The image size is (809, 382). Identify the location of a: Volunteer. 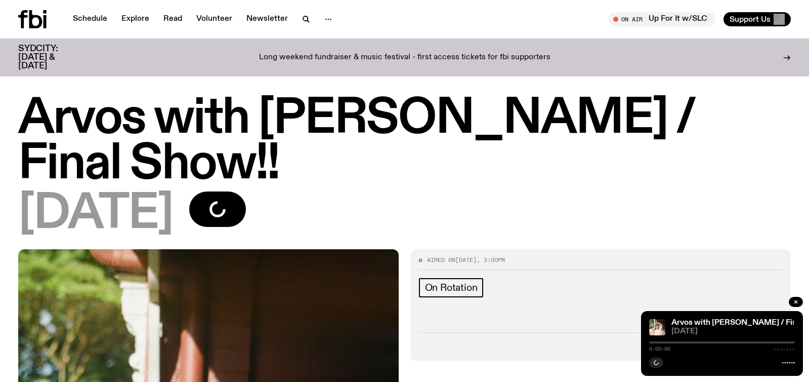
(214, 19).